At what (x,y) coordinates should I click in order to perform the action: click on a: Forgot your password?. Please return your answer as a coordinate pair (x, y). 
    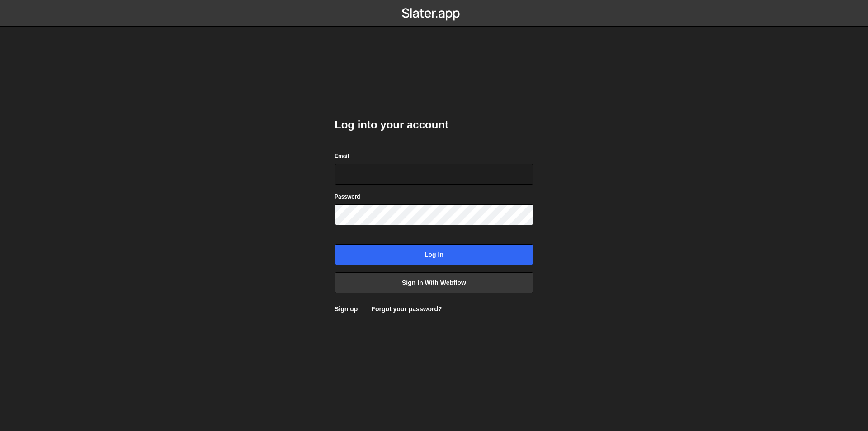
    Looking at the image, I should click on (407, 309).